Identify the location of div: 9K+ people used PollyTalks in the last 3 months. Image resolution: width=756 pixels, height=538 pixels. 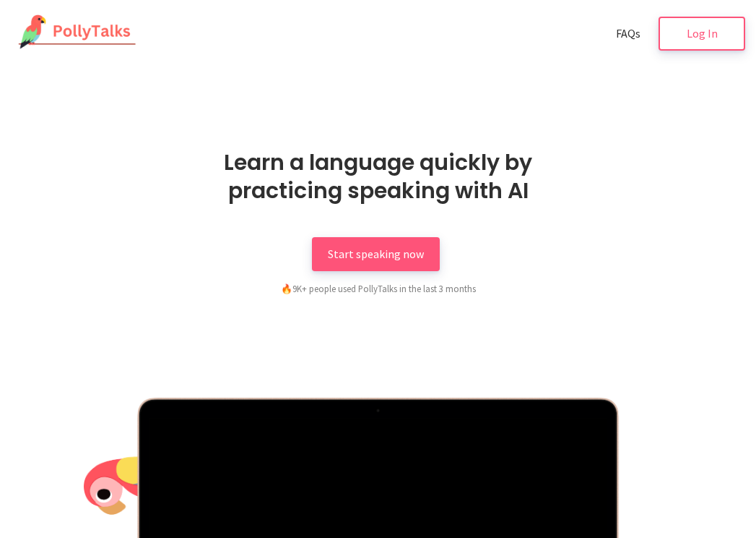
(379, 289).